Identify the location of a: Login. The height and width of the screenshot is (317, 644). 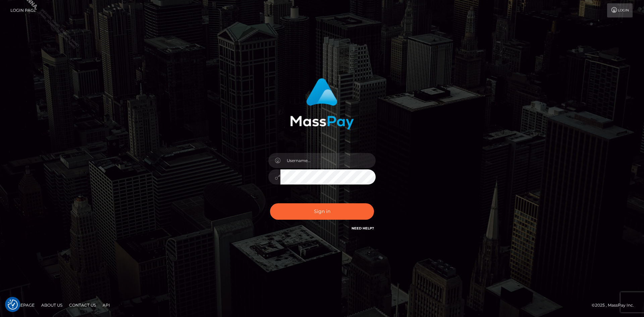
(620, 10).